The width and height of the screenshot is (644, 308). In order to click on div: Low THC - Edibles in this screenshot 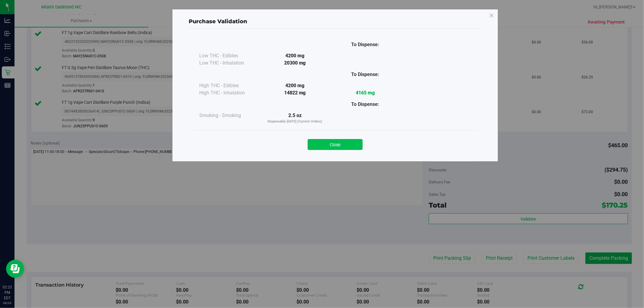, I will do `click(230, 56)`.